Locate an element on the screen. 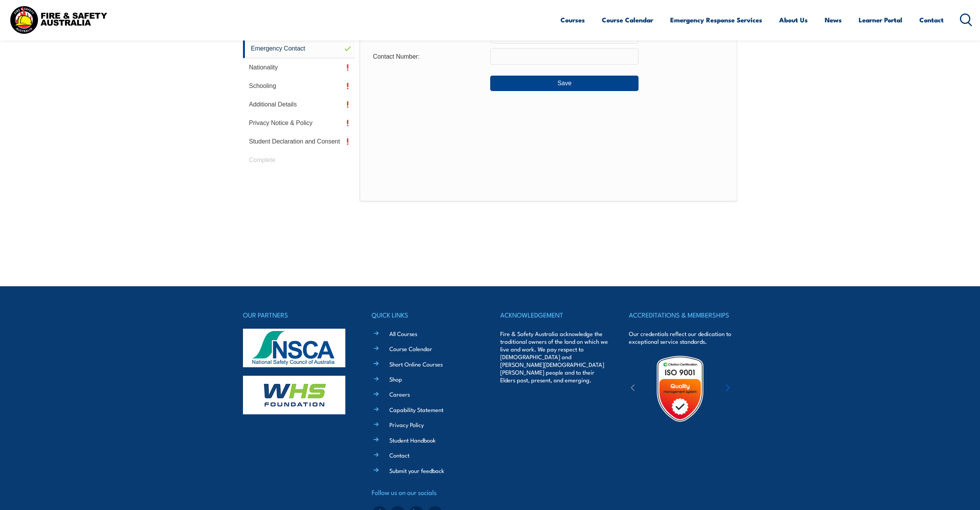 The height and width of the screenshot is (510, 980). a: Privacy Policy is located at coordinates (406, 424).